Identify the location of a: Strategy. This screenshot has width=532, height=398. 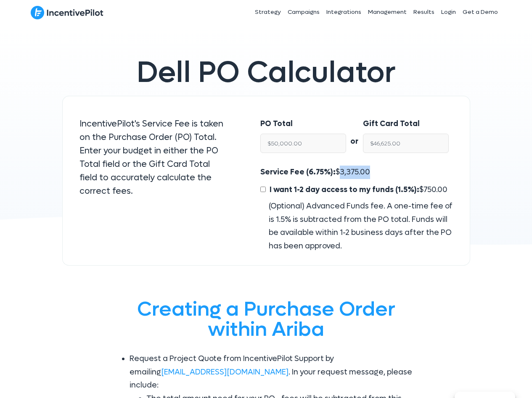
(268, 12).